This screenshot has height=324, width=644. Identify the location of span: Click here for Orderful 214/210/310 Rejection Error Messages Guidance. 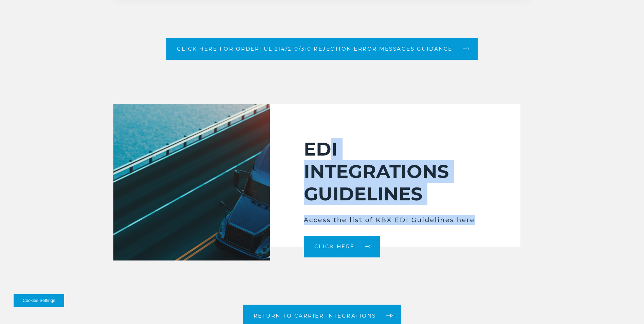
(314, 48).